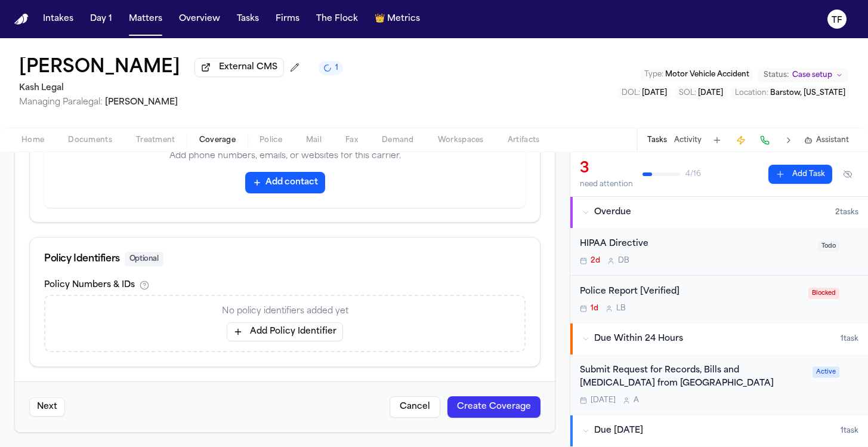 The width and height of the screenshot is (868, 447). I want to click on button: Overview, so click(199, 19).